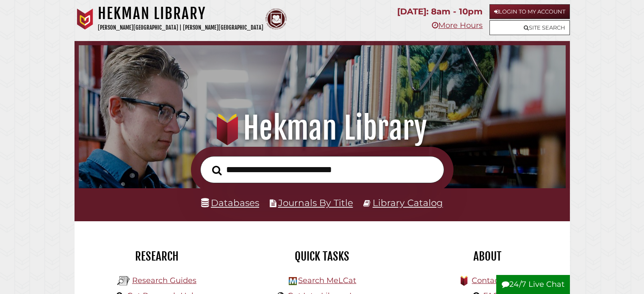 This screenshot has height=294, width=644. What do you see at coordinates (487, 256) in the screenshot?
I see `h2: About` at bounding box center [487, 256].